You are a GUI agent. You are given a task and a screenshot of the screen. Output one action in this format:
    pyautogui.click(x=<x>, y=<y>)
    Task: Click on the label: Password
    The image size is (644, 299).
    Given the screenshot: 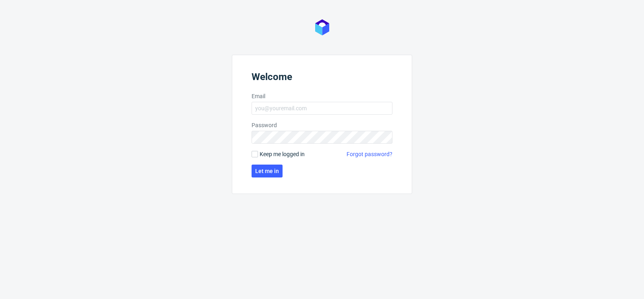 What is the action you would take?
    pyautogui.click(x=322, y=125)
    